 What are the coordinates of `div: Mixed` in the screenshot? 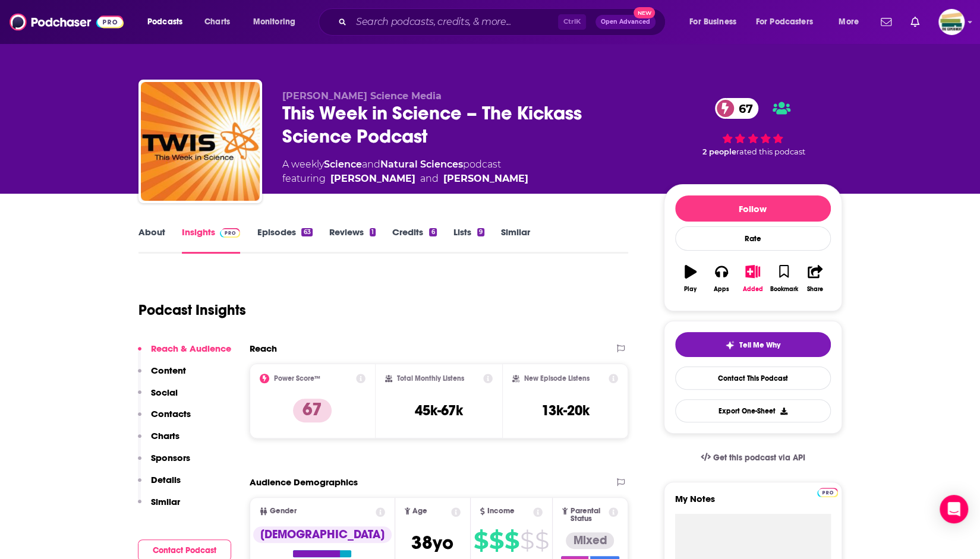 It's located at (590, 541).